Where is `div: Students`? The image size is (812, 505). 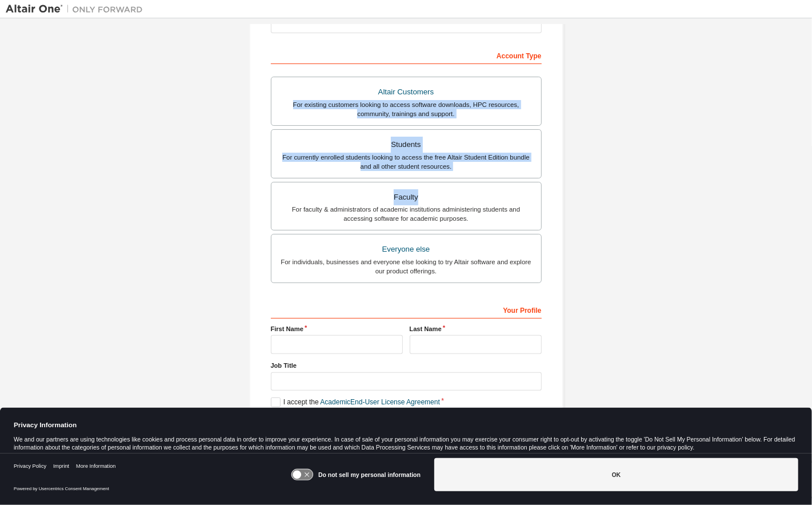 div: Students is located at coordinates (406, 145).